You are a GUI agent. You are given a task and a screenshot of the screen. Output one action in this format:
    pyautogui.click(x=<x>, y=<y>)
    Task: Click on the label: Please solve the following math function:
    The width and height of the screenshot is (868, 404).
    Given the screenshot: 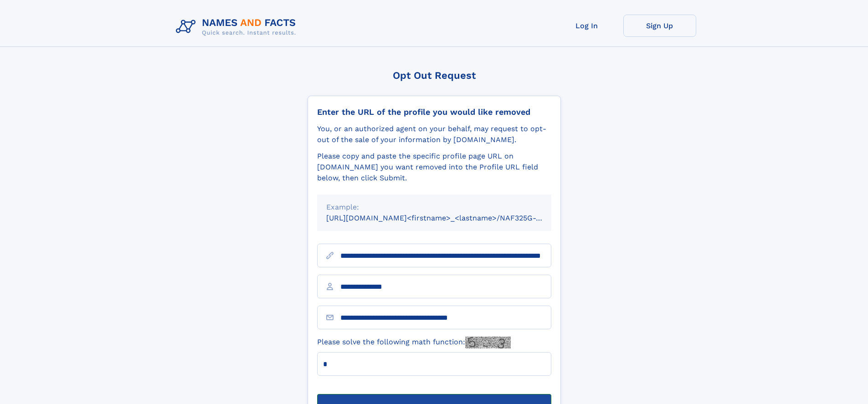 What is the action you would take?
    pyautogui.click(x=414, y=342)
    